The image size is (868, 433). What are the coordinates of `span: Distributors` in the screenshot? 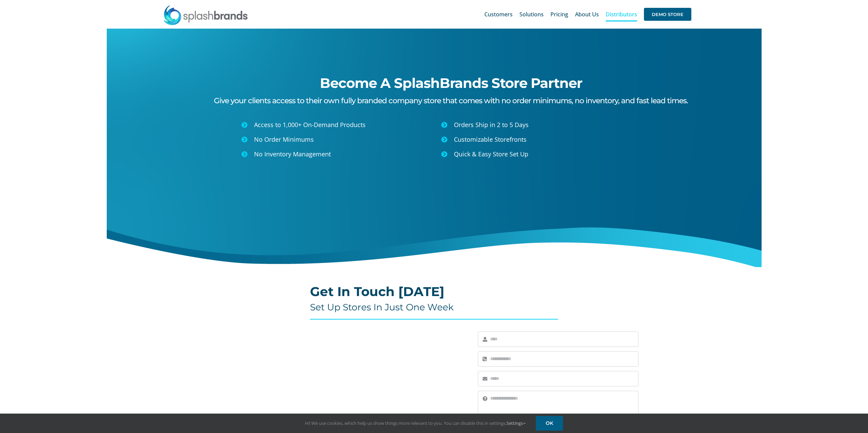 It's located at (621, 14).